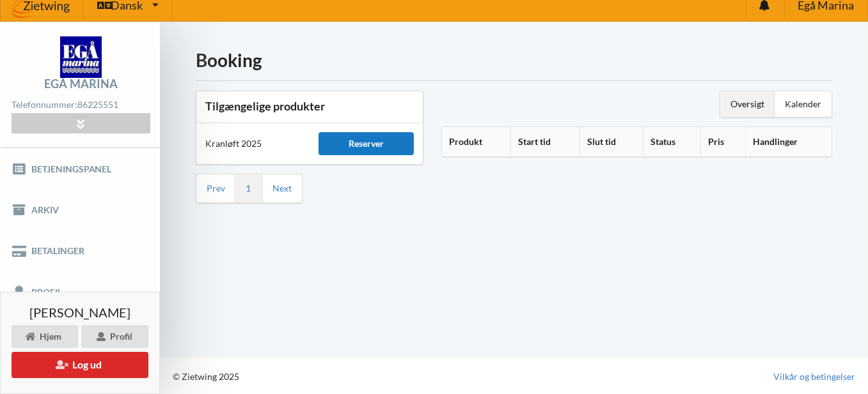 The height and width of the screenshot is (394, 868). What do you see at coordinates (248, 188) in the screenshot?
I see `a: 1` at bounding box center [248, 188].